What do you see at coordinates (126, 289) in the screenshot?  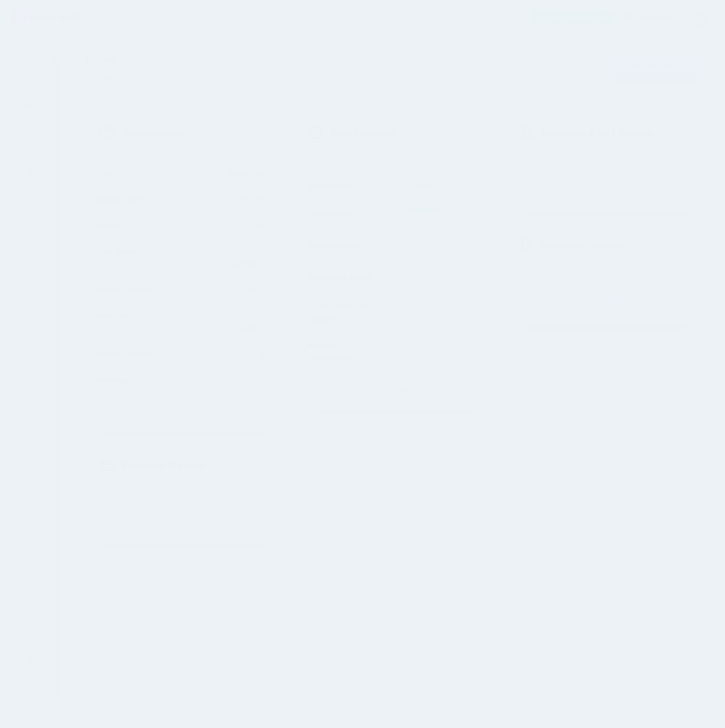 I see `b: Active Coupon:` at bounding box center [126, 289].